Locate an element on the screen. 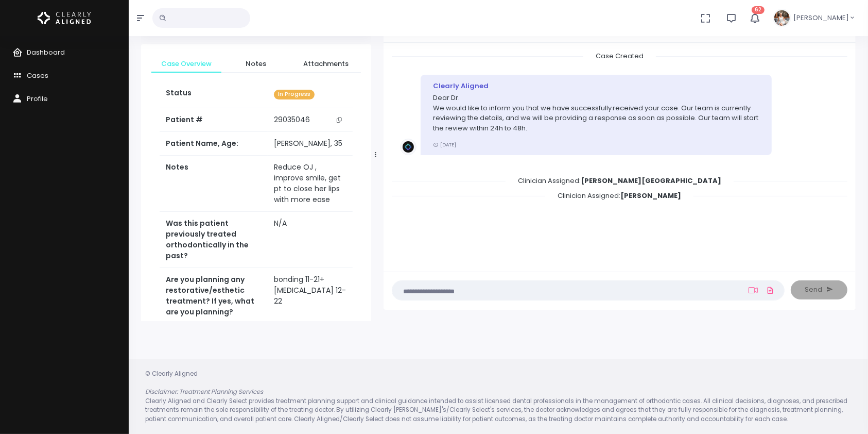  td: N/A is located at coordinates (309, 240).